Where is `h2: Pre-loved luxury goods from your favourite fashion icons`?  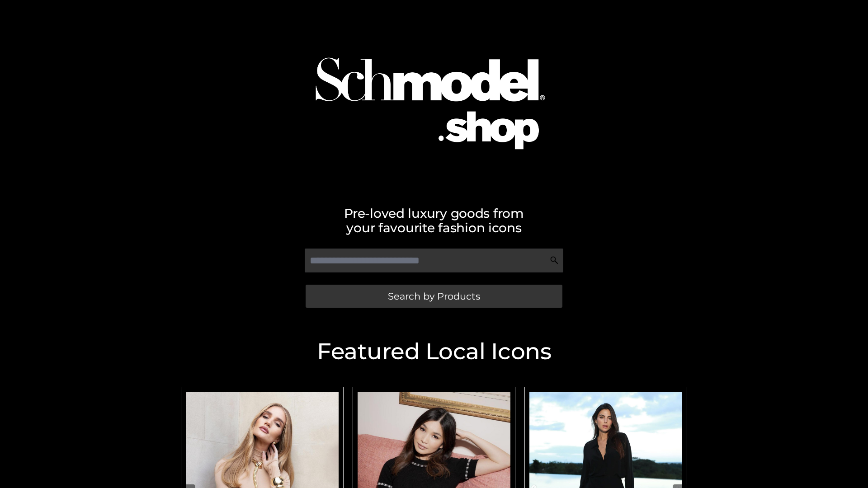
h2: Pre-loved luxury goods from your favourite fashion icons is located at coordinates (434, 220).